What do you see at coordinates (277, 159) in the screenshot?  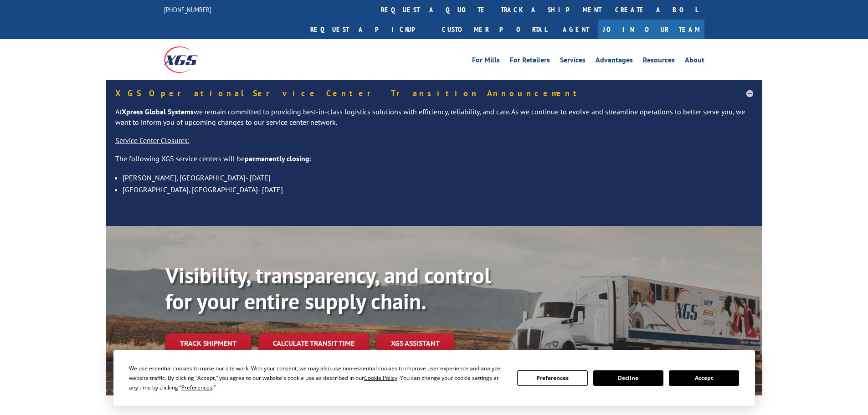 I see `strong: permanently closing` at bounding box center [277, 159].